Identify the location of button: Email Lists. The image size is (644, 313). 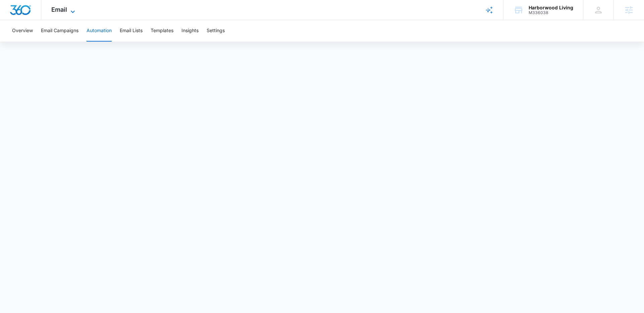
(131, 31).